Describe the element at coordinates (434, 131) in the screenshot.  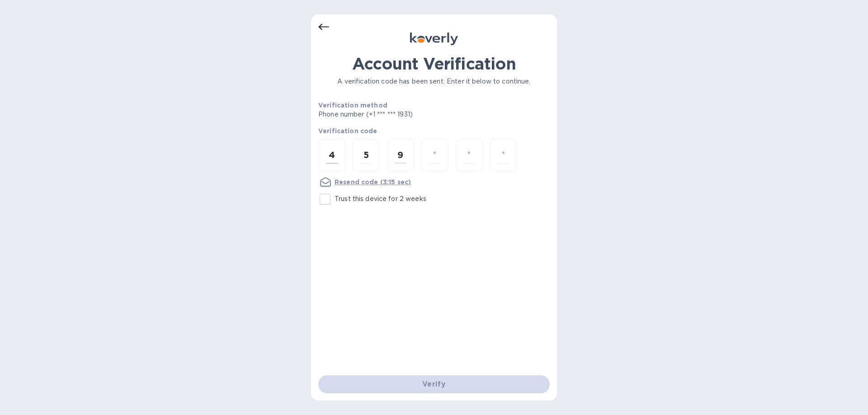
I see `p: Verification code` at that location.